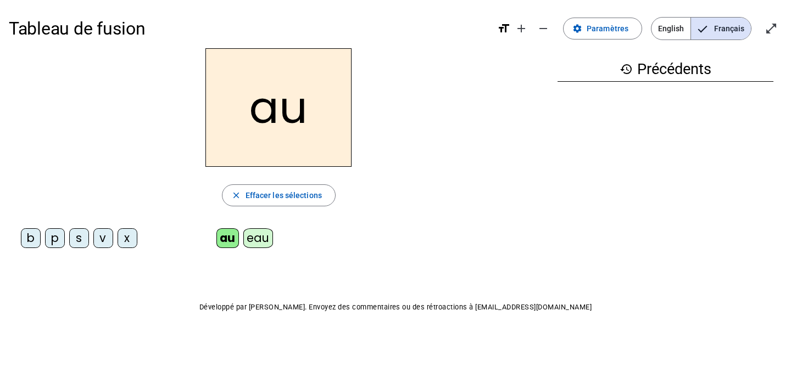  What do you see at coordinates (31, 238) in the screenshot?
I see `div: b` at bounding box center [31, 238].